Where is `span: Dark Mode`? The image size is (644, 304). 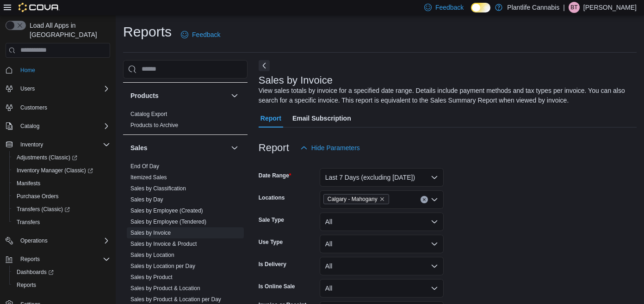
span: Dark Mode is located at coordinates (472, 13).